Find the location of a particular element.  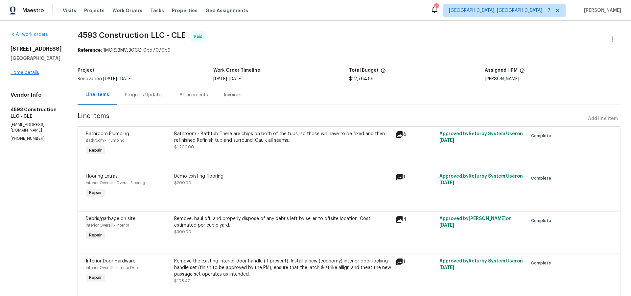

span: Debris/garbage on site is located at coordinates (110, 219).